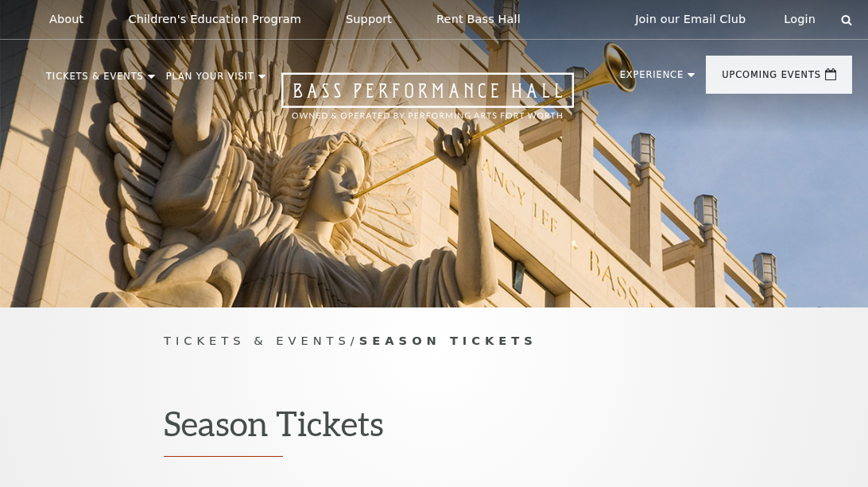 This screenshot has width=868, height=487. What do you see at coordinates (369, 19) in the screenshot?
I see `p: Support` at bounding box center [369, 19].